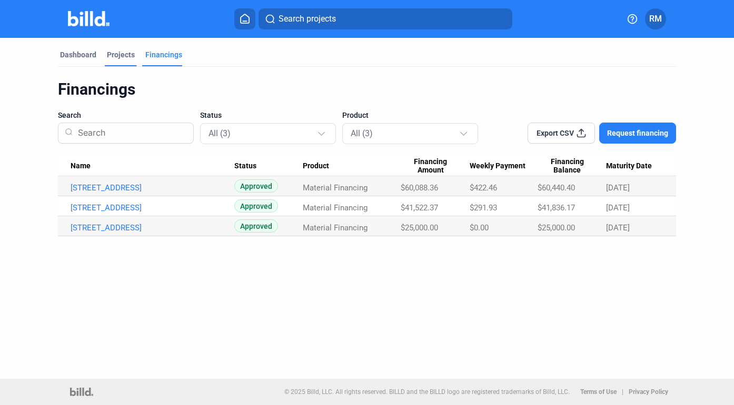  I want to click on div: Name, so click(152, 166).